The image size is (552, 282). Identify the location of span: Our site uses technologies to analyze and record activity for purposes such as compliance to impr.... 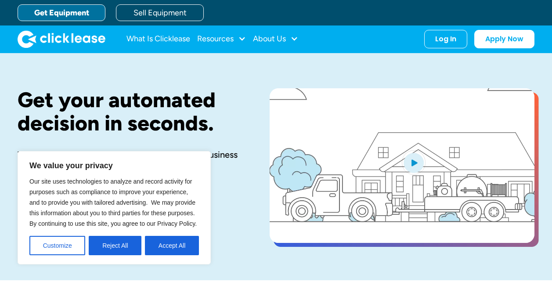
(113, 202).